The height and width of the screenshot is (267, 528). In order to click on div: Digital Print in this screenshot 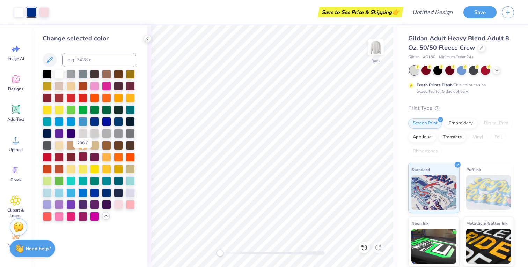, I will do `click(496, 124)`.